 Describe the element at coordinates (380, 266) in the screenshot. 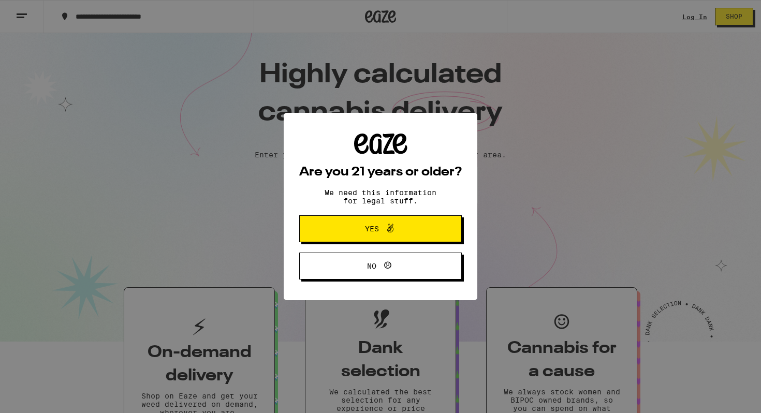

I see `button: No` at that location.